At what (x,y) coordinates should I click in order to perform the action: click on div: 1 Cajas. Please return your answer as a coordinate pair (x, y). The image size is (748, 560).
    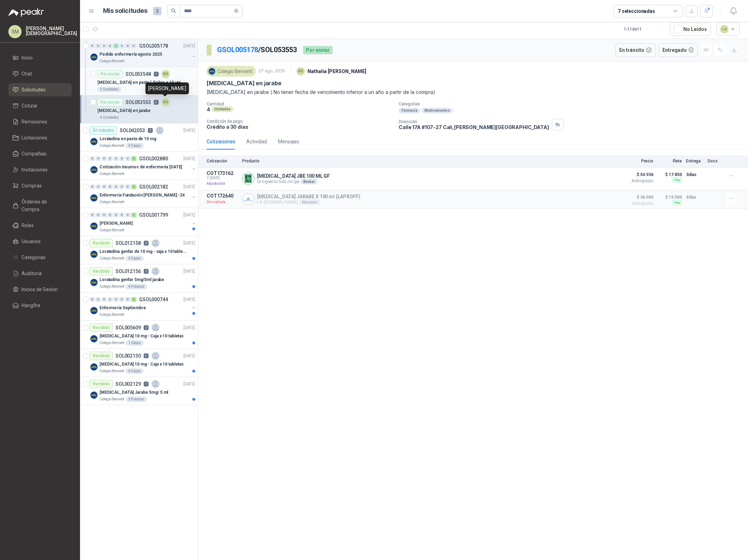
    Looking at the image, I should click on (135, 343).